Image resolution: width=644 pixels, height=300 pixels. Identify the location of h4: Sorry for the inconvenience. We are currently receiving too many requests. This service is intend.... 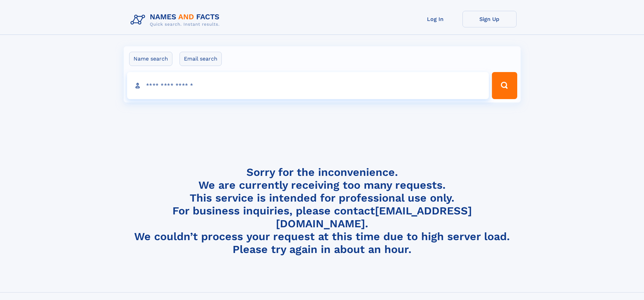
(322, 211).